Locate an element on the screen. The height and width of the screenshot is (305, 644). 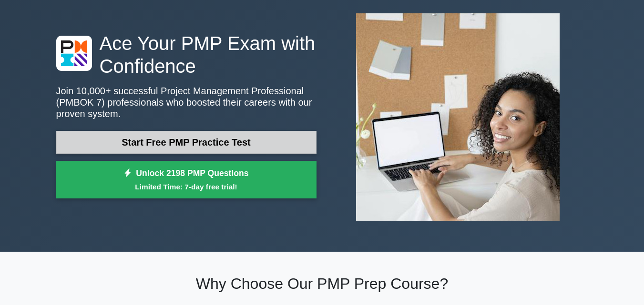
h2: Why Choose Our PMP Prep Course? is located at coordinates (322, 284).